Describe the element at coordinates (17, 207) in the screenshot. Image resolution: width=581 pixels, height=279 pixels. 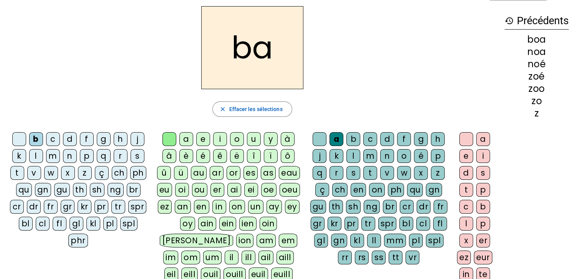
I see `div: cr` at that location.